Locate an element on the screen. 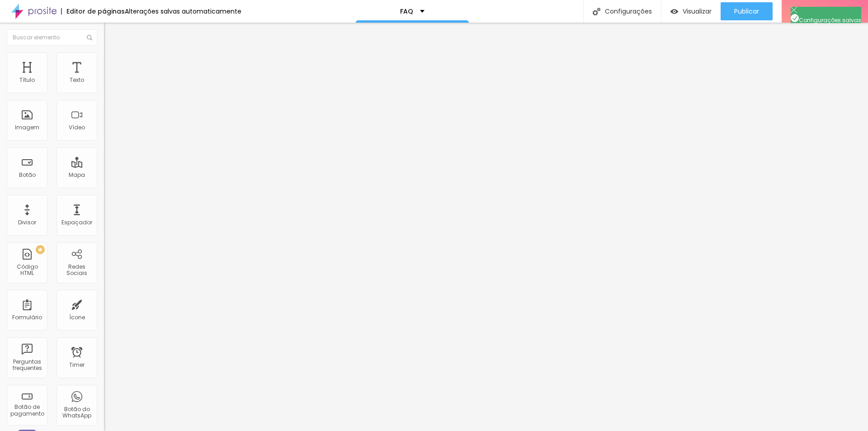 The height and width of the screenshot is (431, 868). span: Publicar is located at coordinates (746, 11).